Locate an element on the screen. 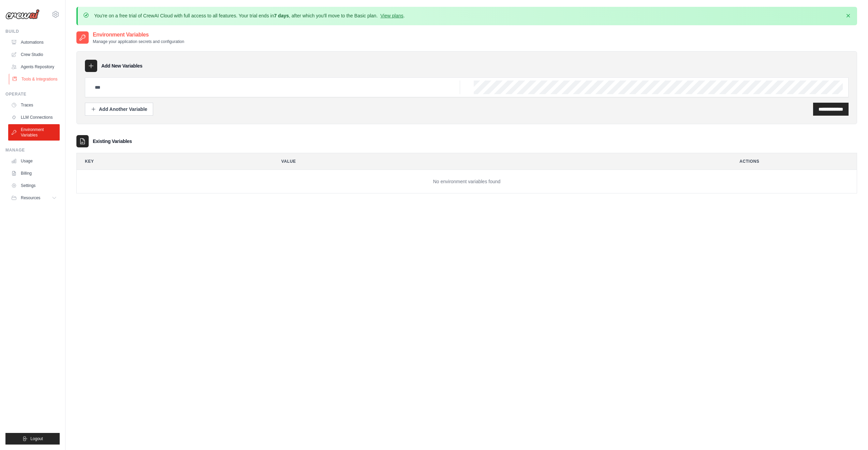 The image size is (868, 450). div: Operate is located at coordinates (33, 94).